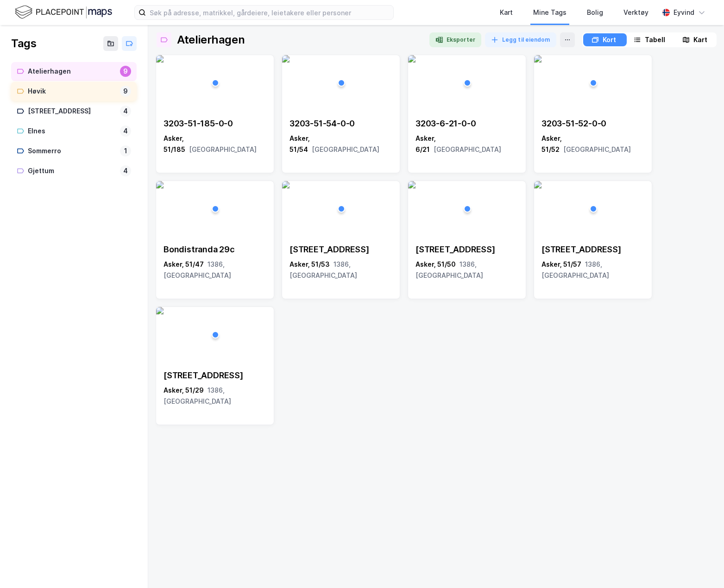  I want to click on div: Tabell, so click(655, 40).